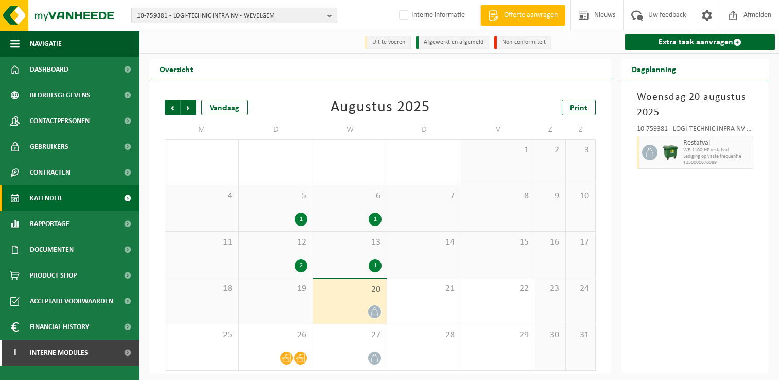  Describe the element at coordinates (230, 16) in the screenshot. I see `span: 10-759381 - LOGI-TECHNIC INFRA NV - WEVELGEM` at that location.